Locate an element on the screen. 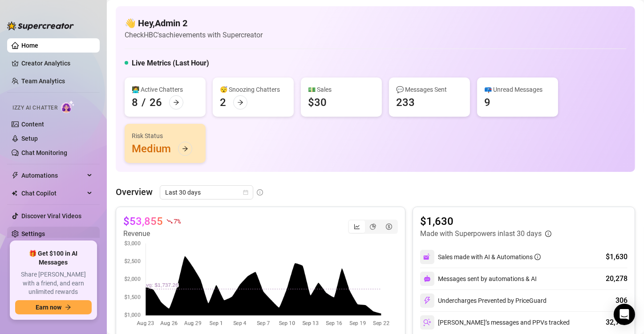 The width and height of the screenshot is (644, 334). span: dollar-circle is located at coordinates (389, 227).